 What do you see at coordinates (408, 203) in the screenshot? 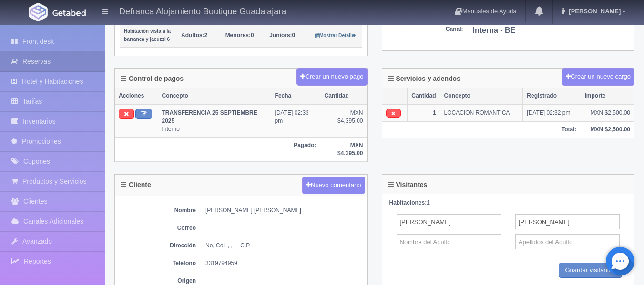
I see `strong: Habitaciones:` at bounding box center [408, 203].